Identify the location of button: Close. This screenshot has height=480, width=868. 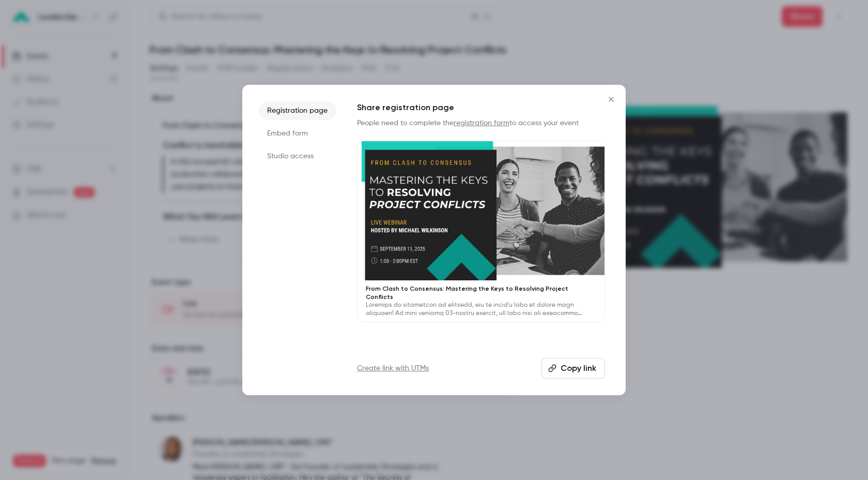
(611, 99).